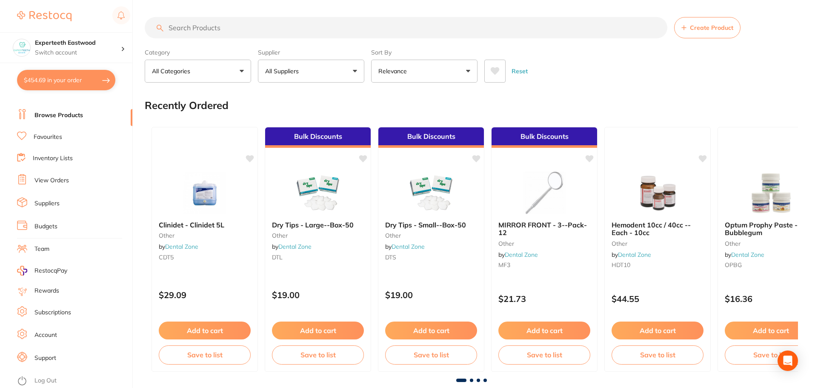  I want to click on img: Hemodent 10cc / 40cc -- Each - 10cc, so click(657, 193).